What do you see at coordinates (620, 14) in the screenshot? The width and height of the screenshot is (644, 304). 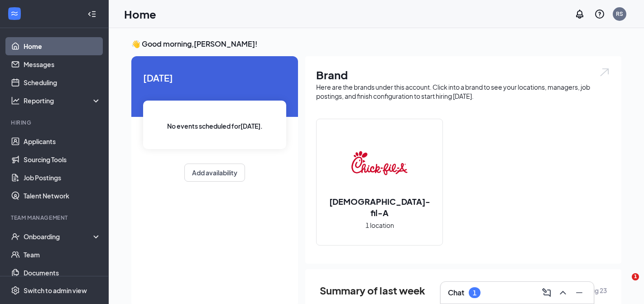 I see `div: RS` at bounding box center [620, 14].